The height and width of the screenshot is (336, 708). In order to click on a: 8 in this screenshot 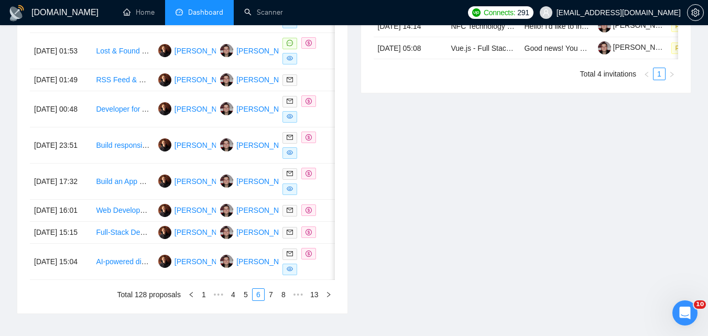, I will do `click(284, 295)`.